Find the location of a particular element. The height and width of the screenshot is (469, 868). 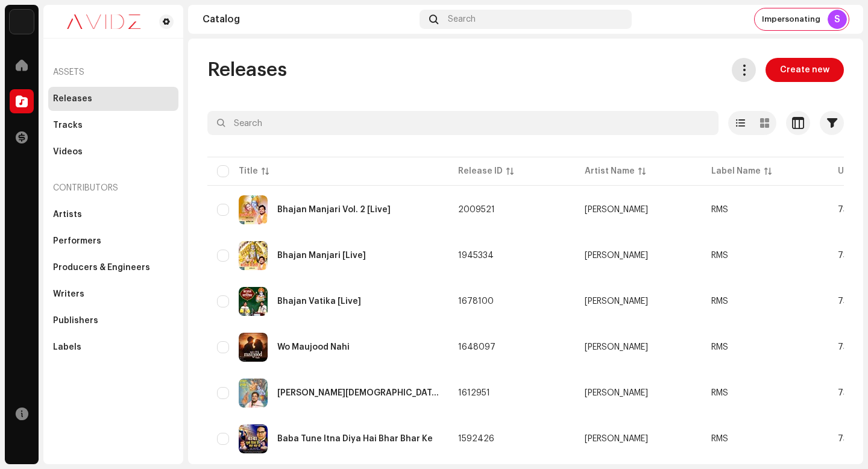

re-m-nav-item: Publishers is located at coordinates (113, 321).